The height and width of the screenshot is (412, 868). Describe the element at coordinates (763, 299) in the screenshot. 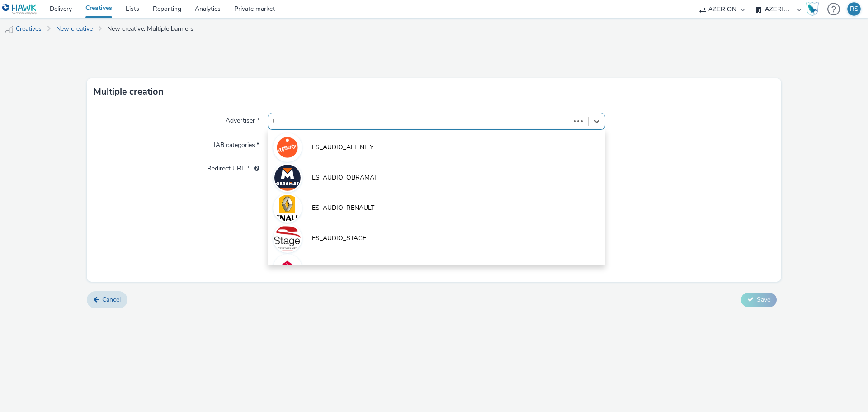

I see `span: Save` at that location.